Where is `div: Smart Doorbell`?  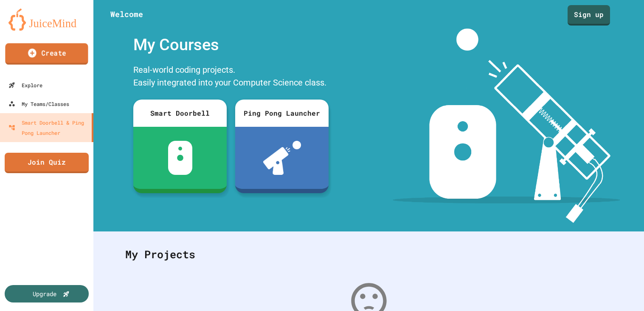 div: Smart Doorbell is located at coordinates (180, 113).